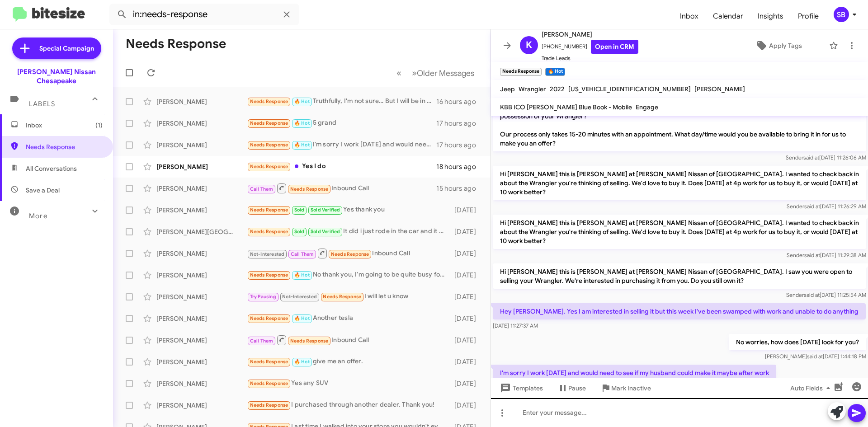  What do you see at coordinates (459, 167) in the screenshot?
I see `div: 18 hours ago` at bounding box center [459, 167].